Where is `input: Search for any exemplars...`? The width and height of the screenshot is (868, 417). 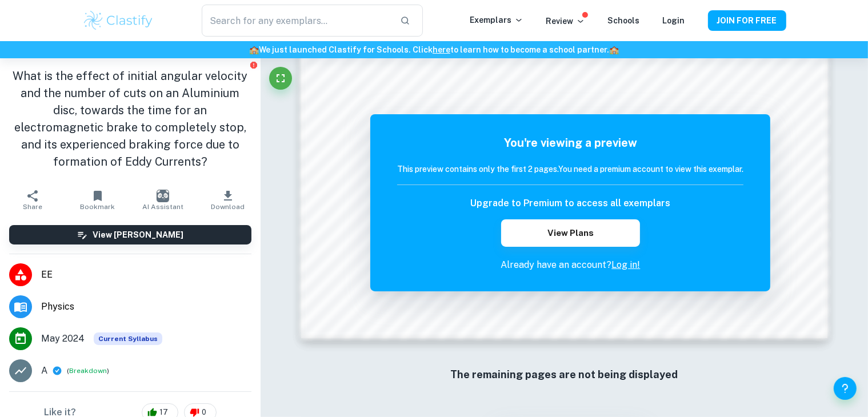
input: Search for any exemplars... is located at coordinates (296, 21).